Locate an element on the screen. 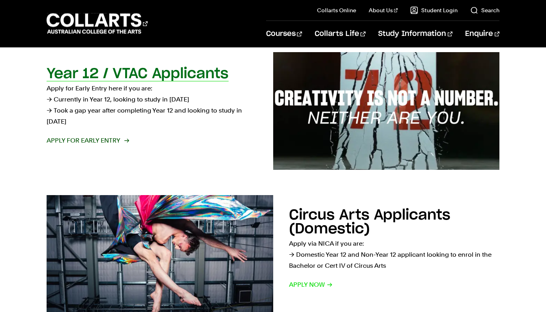  p: Apply via NICA if you are: → Domestic Year 12 and Non-Year 12 applicant looking to enrol in the B... is located at coordinates (394, 255).